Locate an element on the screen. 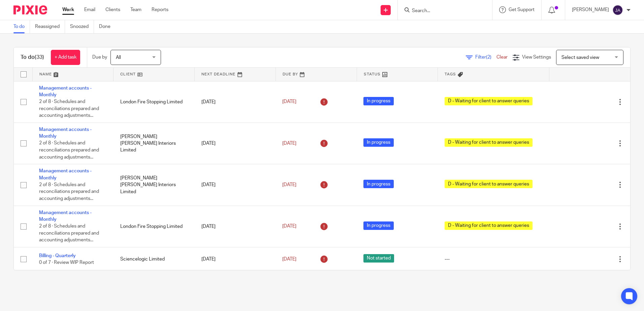  span: All is located at coordinates (118, 57).